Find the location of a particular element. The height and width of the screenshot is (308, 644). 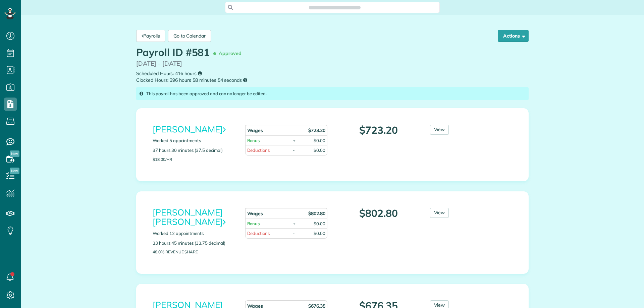

div: This payroll has been approved and can no longer be edited. is located at coordinates (332, 94).